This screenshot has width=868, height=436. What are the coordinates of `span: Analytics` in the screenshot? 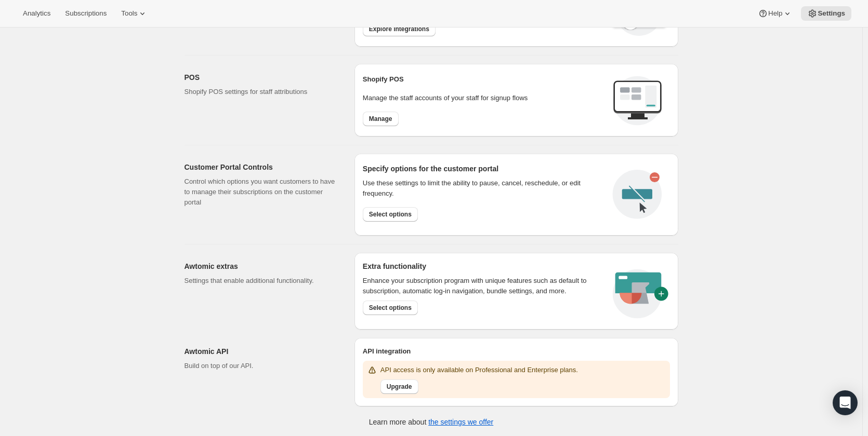 It's located at (36, 14).